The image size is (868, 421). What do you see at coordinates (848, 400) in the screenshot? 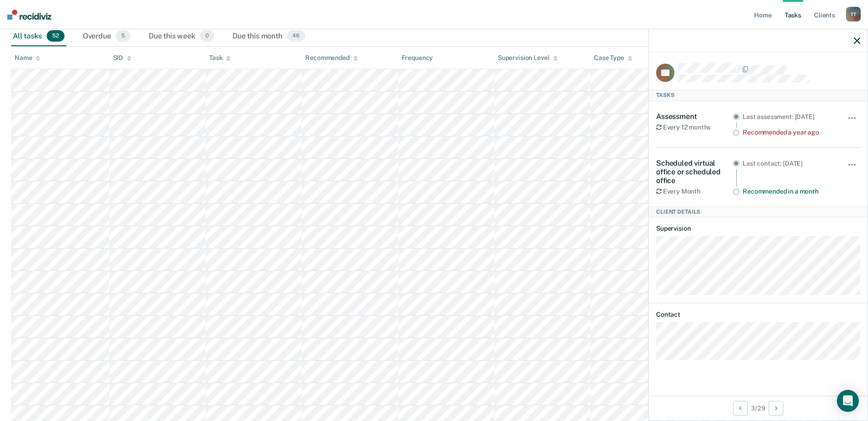
I see `div: Open Intercom Messenger` at bounding box center [848, 400].